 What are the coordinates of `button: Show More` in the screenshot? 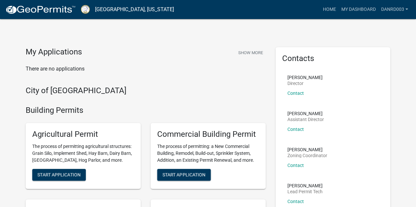 It's located at (250, 53).